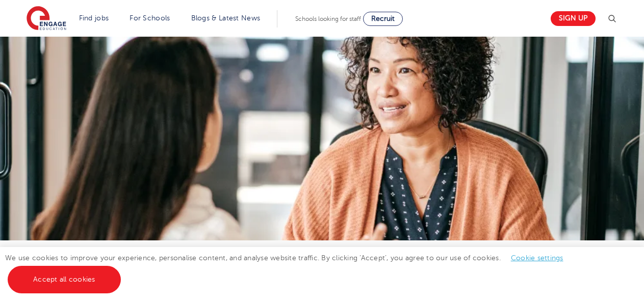 The width and height of the screenshot is (644, 302). I want to click on a: Cookie settings, so click(537, 258).